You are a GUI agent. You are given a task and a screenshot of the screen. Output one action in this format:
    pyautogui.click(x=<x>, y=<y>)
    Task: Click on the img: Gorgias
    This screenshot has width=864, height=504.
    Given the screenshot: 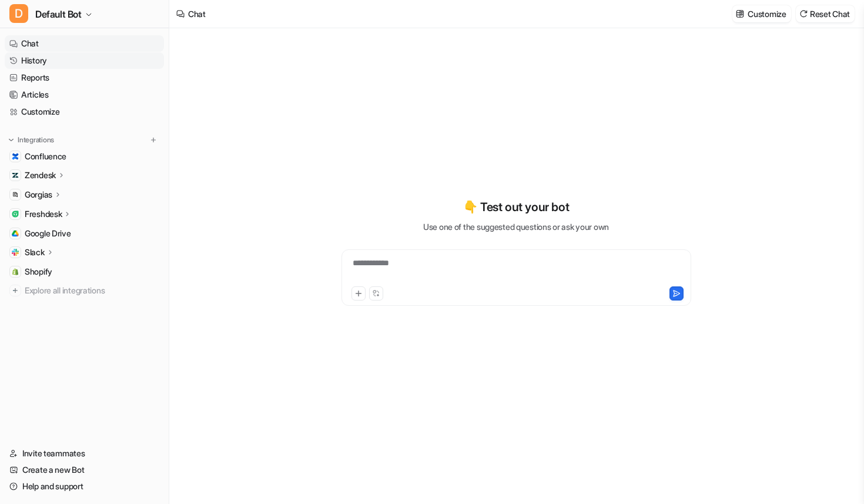 What is the action you would take?
    pyautogui.click(x=15, y=194)
    